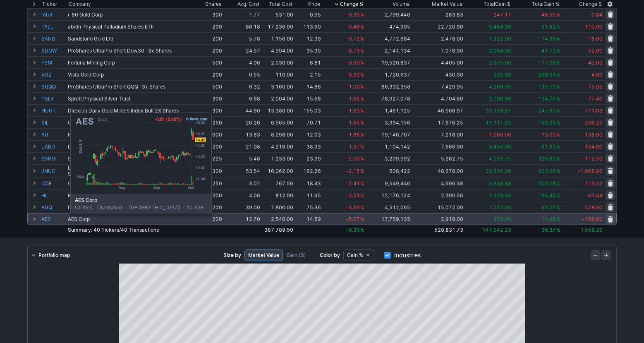  I want to click on span: -296.25, so click(592, 123).